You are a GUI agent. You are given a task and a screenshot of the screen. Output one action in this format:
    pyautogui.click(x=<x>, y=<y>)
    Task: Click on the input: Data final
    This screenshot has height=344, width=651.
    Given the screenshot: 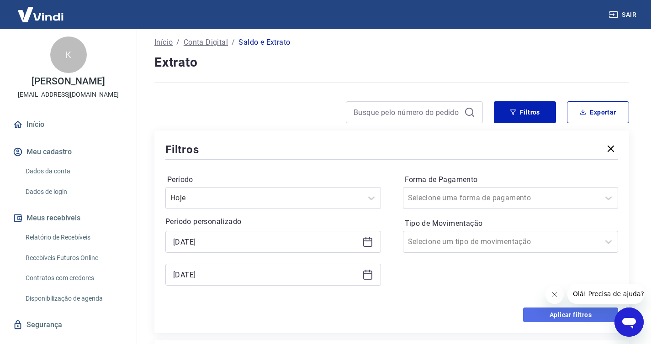 What is the action you would take?
    pyautogui.click(x=266, y=275)
    